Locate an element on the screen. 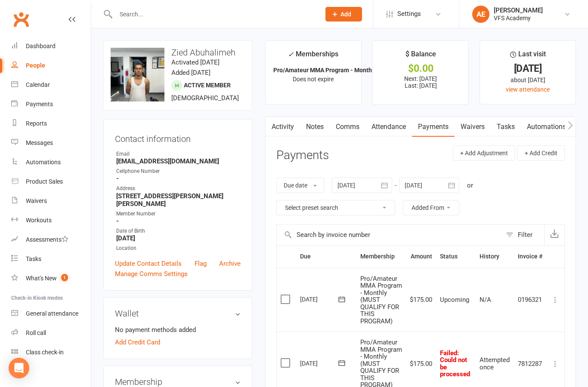 This screenshot has width=588, height=387. div: Address is located at coordinates (178, 188).